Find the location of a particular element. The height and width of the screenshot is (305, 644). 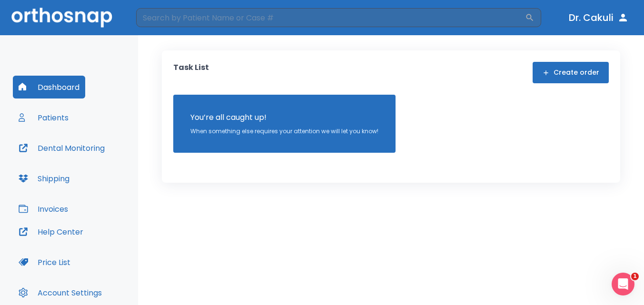

input: Search by Patient Name or Case # is located at coordinates (331, 18).